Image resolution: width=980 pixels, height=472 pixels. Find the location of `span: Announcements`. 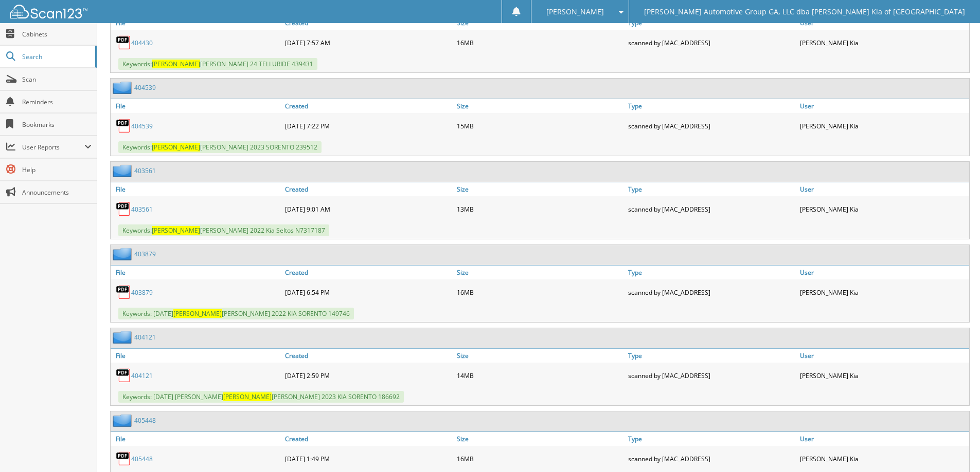

span: Announcements is located at coordinates (57, 192).